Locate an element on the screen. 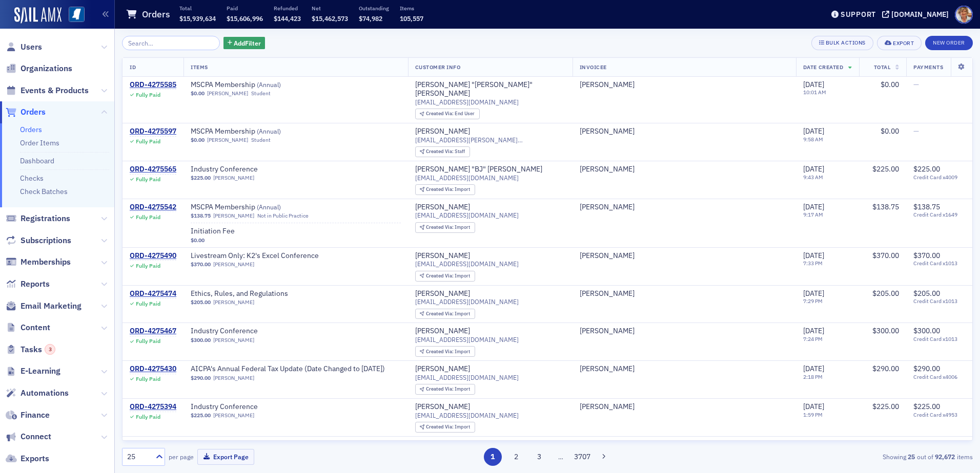  span: ID is located at coordinates (133, 67).